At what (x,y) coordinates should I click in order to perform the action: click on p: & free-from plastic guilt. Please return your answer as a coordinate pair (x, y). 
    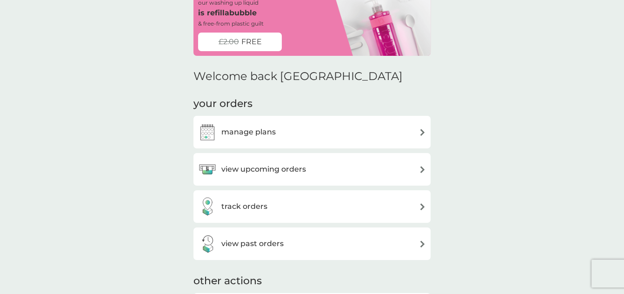
    Looking at the image, I should click on (231, 23).